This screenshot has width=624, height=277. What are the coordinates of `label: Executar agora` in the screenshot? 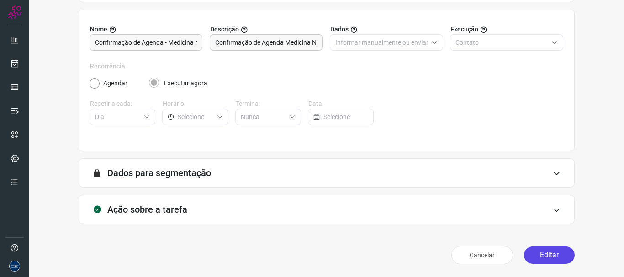 It's located at (185, 83).